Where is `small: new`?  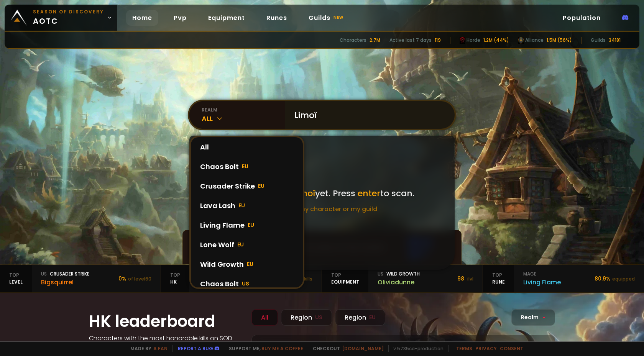 small: new is located at coordinates (339, 18).